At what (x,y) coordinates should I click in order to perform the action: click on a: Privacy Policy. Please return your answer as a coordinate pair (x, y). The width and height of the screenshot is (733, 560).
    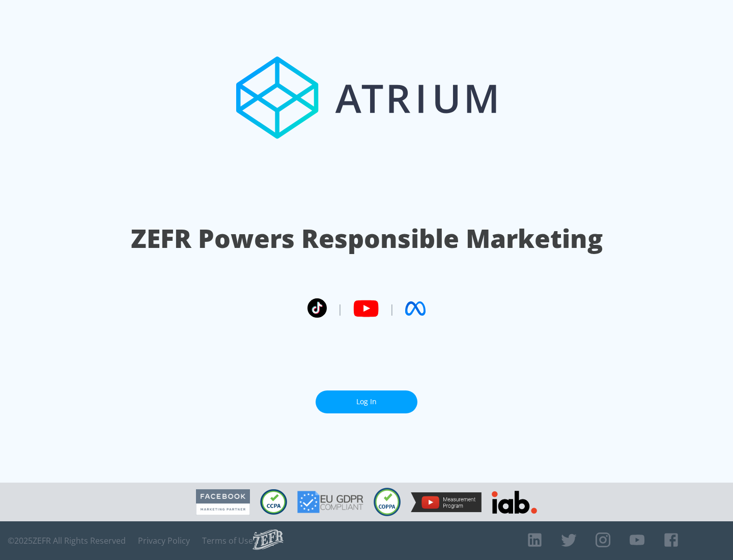
    Looking at the image, I should click on (164, 541).